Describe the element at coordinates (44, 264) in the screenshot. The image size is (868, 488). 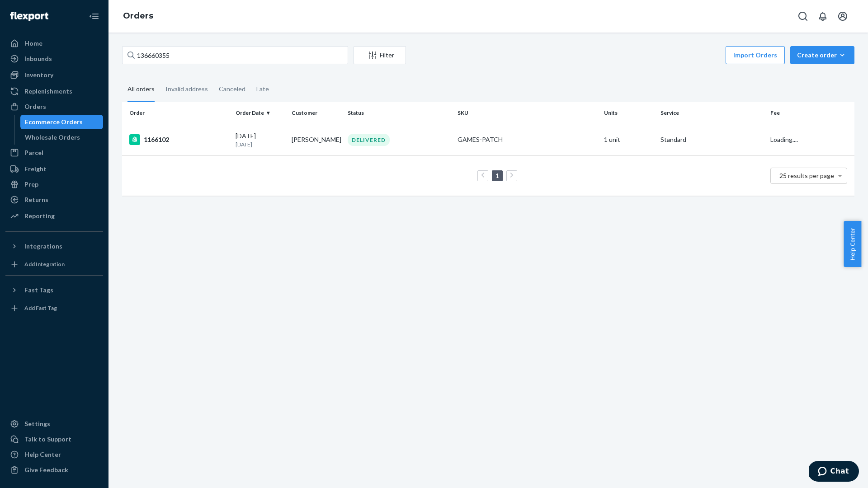
I see `div: Add Integration` at that location.